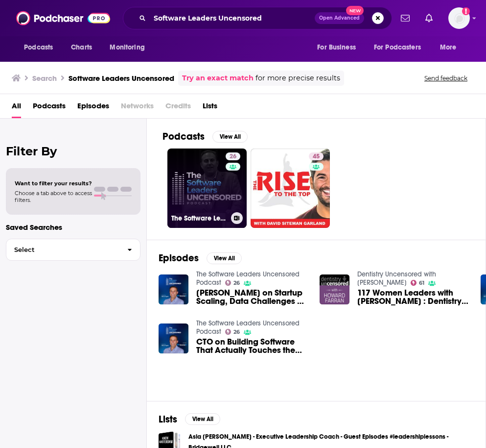 Image resolution: width=486 pixels, height=448 pixels. What do you see at coordinates (73, 227) in the screenshot?
I see `p: Saved Searches` at bounding box center [73, 227].